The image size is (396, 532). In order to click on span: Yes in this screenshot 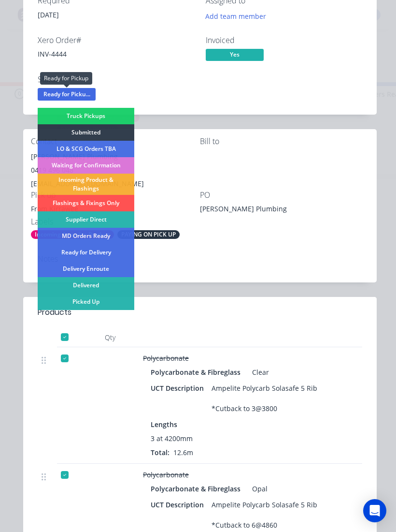, I will do `click(235, 54)`.